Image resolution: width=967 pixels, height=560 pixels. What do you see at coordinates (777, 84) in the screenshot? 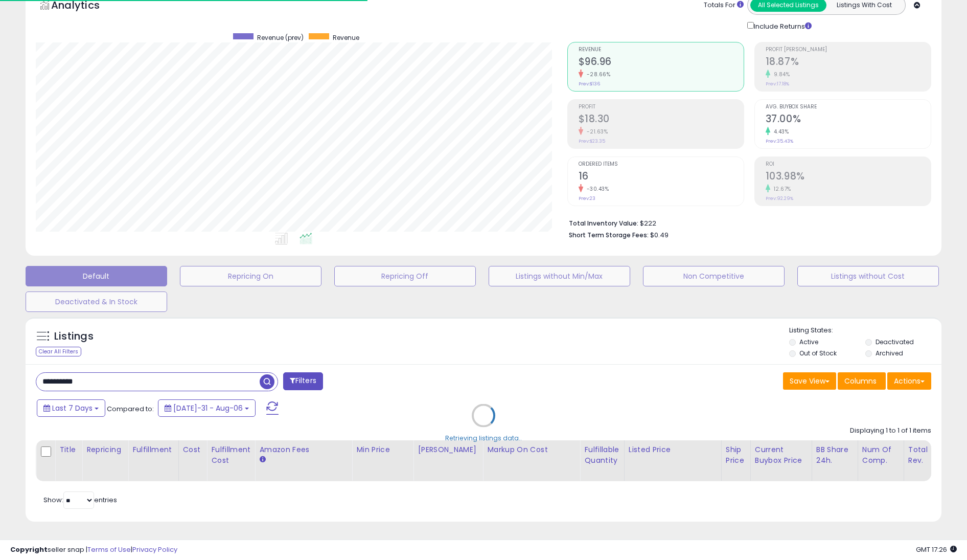
I see `small: Prev: 17.18%` at bounding box center [777, 84].